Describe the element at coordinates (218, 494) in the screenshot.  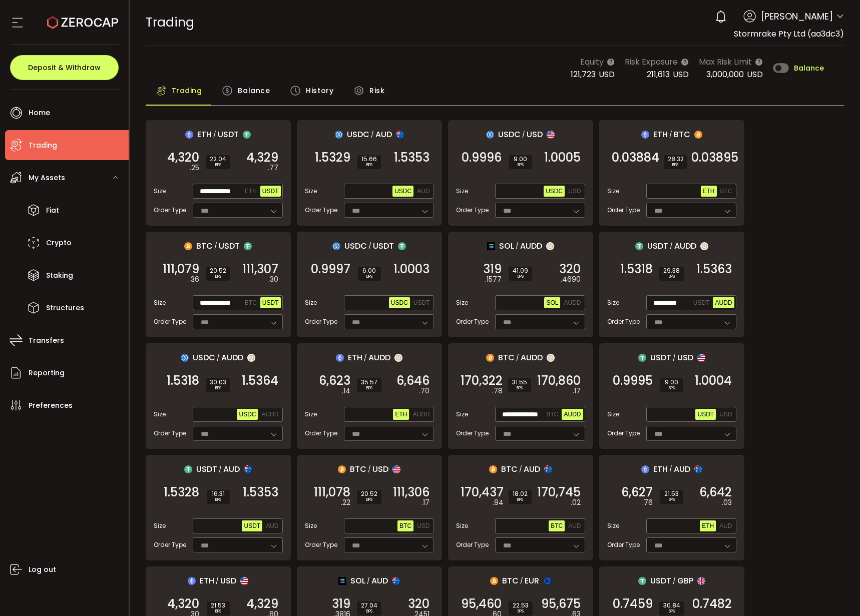
I see `span: 16.31` at that location.